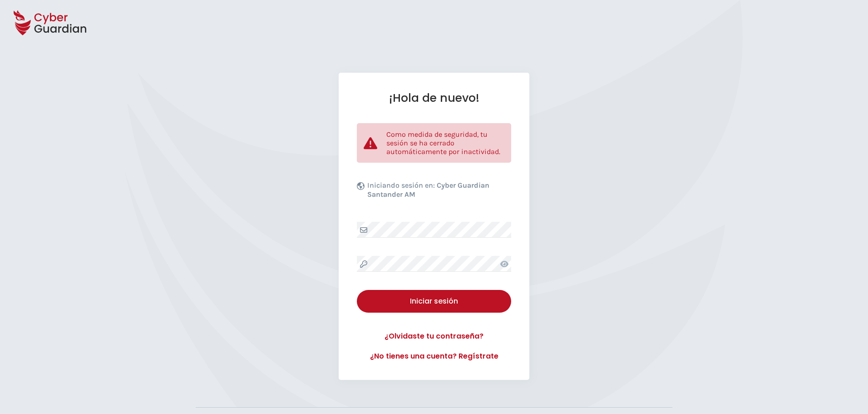 Image resolution: width=868 pixels, height=414 pixels. I want to click on h1: ¡Hola de nuevo!, so click(434, 98).